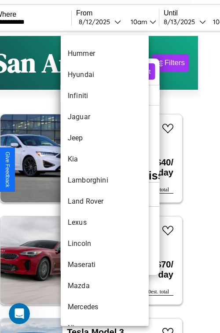 The width and height of the screenshot is (220, 333). What do you see at coordinates (105, 180) in the screenshot?
I see `li: Lamborghini` at bounding box center [105, 180].